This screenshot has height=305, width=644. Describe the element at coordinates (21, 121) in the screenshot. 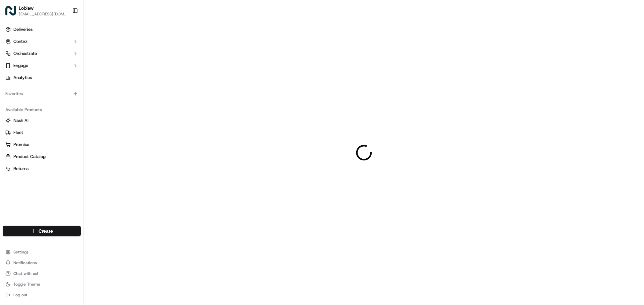

I see `span: Nash AI` at that location.